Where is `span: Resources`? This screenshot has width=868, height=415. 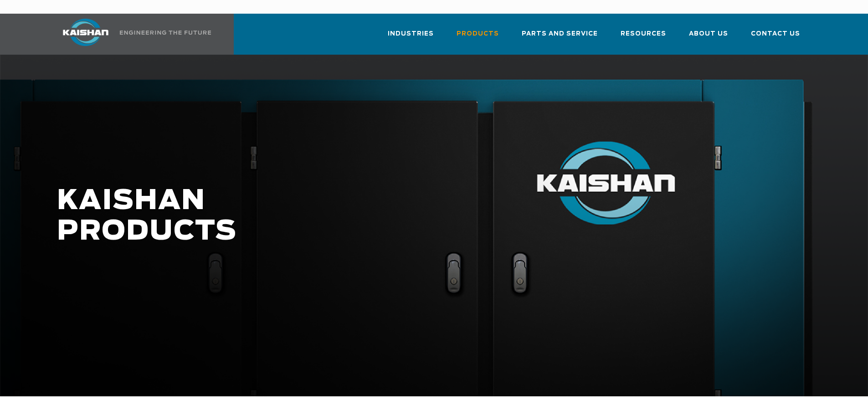 span: Resources is located at coordinates (644, 33).